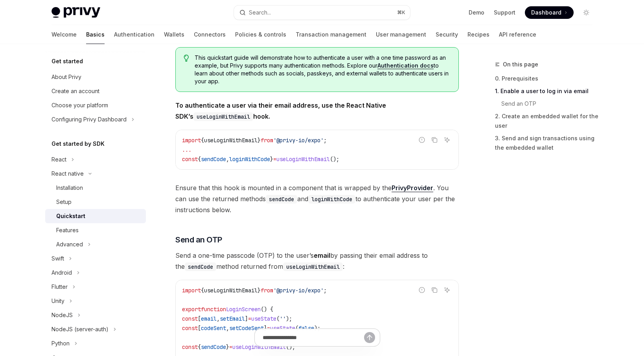 This screenshot has height=356, width=644. I want to click on a: Features, so click(96, 231).